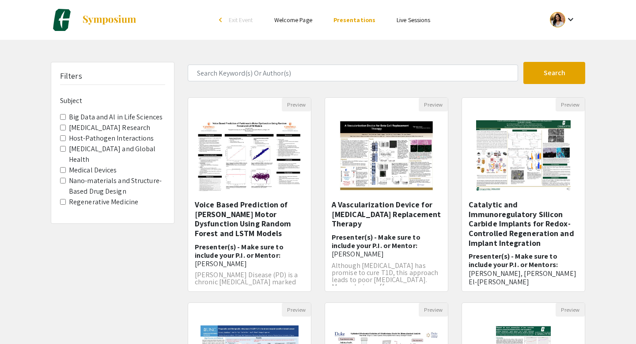 The image size is (636, 344). What do you see at coordinates (116, 117) in the screenshot?
I see `label: Big Data and Al in Life Sciences` at bounding box center [116, 117].